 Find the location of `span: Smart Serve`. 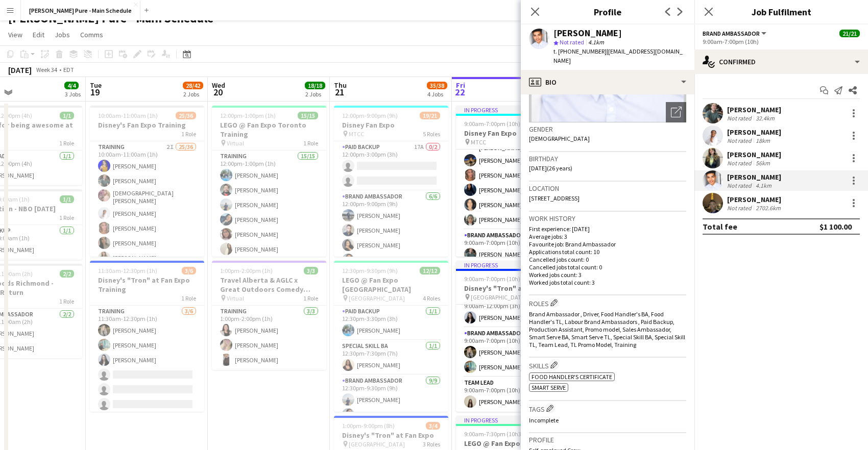

span: Smart Serve is located at coordinates (548, 387).